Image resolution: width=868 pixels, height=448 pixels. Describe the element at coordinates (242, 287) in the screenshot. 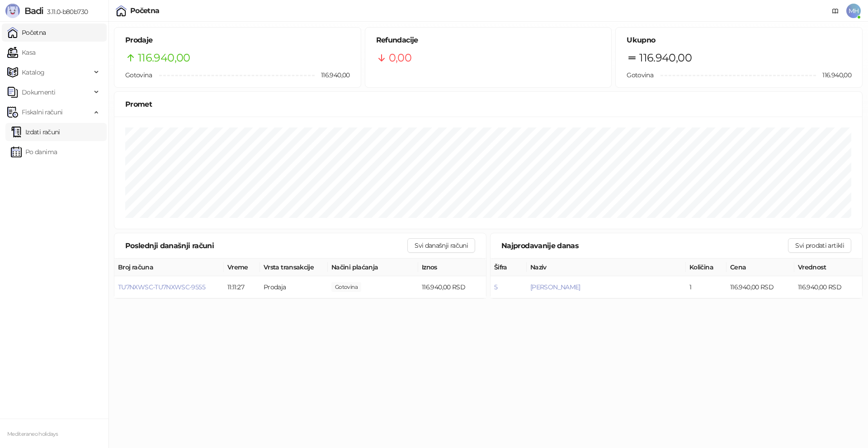

I see `td: 11:11:27` at that location.